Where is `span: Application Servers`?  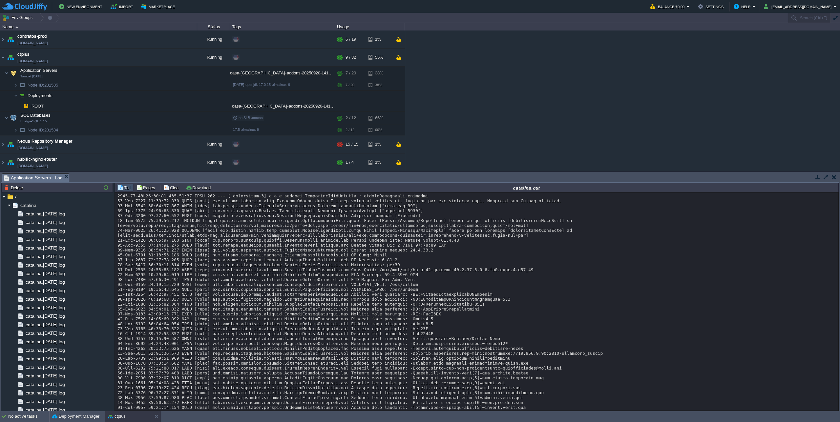
span: Application Servers is located at coordinates (39, 70).